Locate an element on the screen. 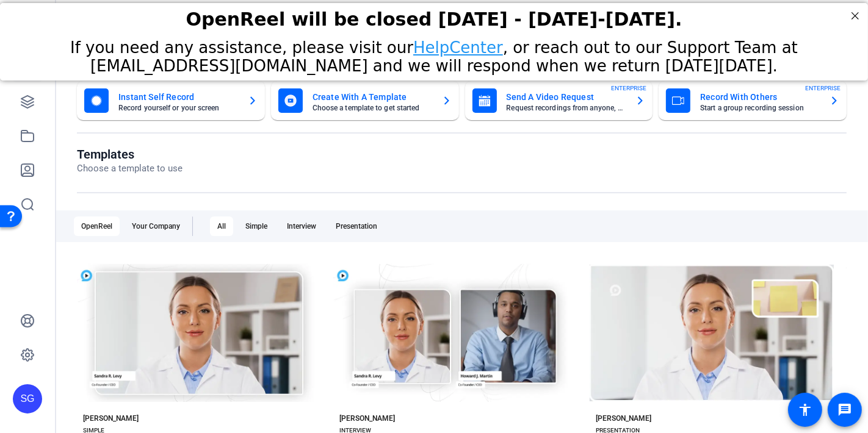  mat-icon: message is located at coordinates (845, 411).